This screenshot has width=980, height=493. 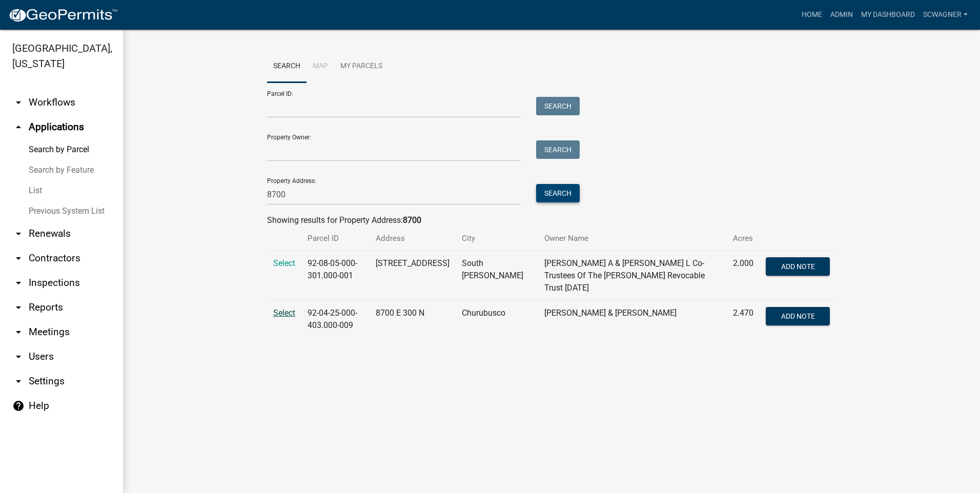 What do you see at coordinates (812, 15) in the screenshot?
I see `a: Home` at bounding box center [812, 15].